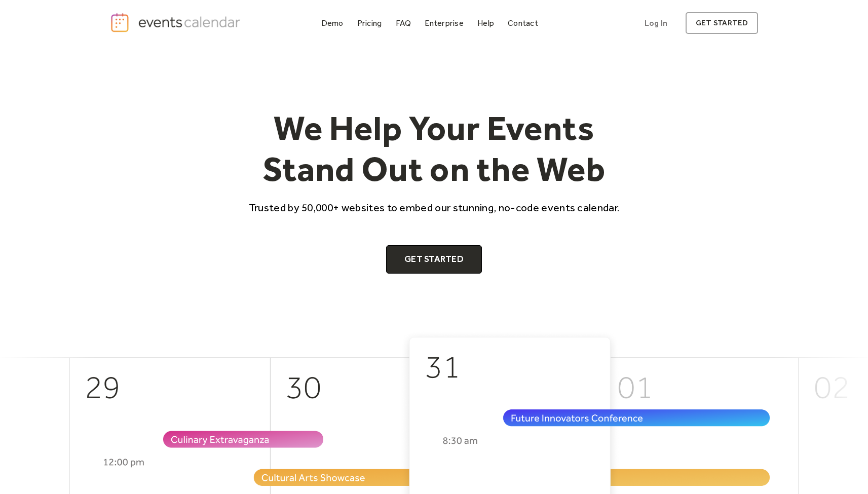 This screenshot has height=494, width=868. What do you see at coordinates (523, 22) in the screenshot?
I see `a: Contact` at bounding box center [523, 22].